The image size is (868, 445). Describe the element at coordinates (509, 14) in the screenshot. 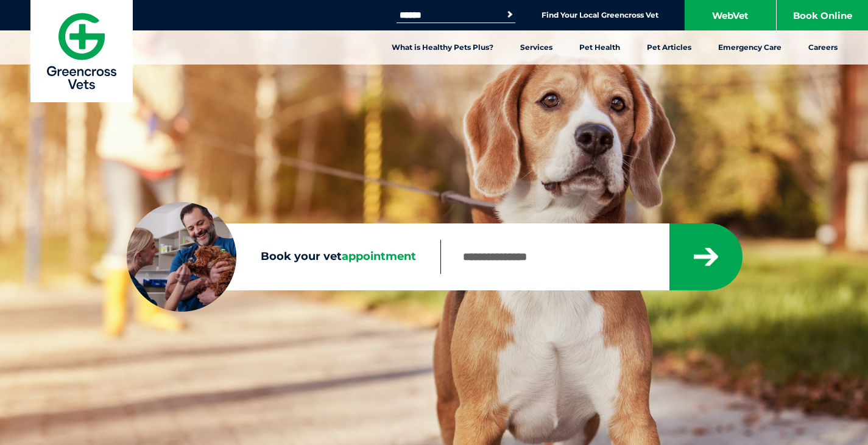

I see `button: Search` at that location.